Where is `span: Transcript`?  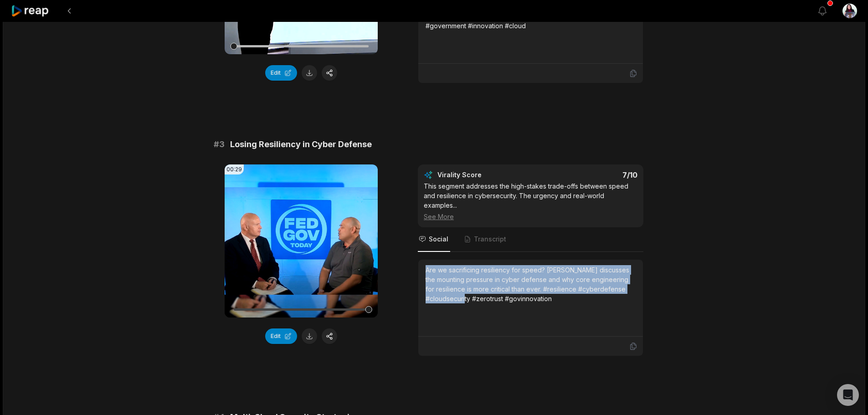
span: Transcript is located at coordinates (490, 239).